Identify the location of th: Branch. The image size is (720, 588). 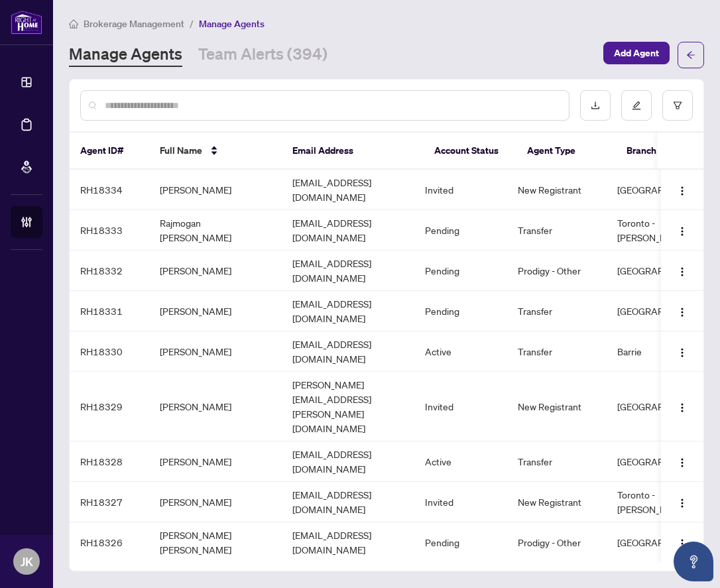
(666, 151).